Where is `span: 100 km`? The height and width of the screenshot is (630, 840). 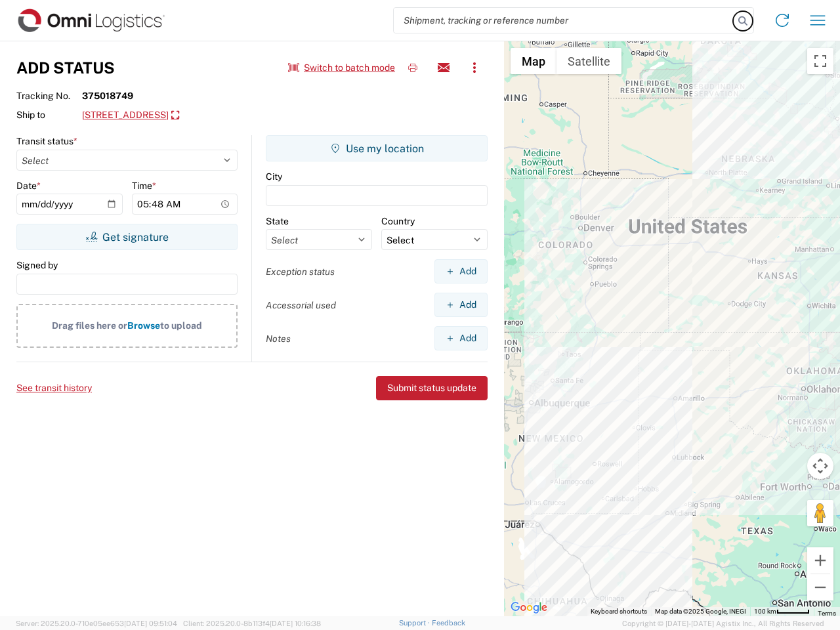 span: 100 km is located at coordinates (765, 611).